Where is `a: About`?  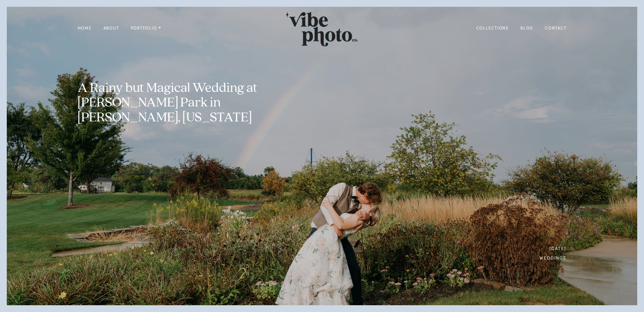
a: About is located at coordinates (112, 28).